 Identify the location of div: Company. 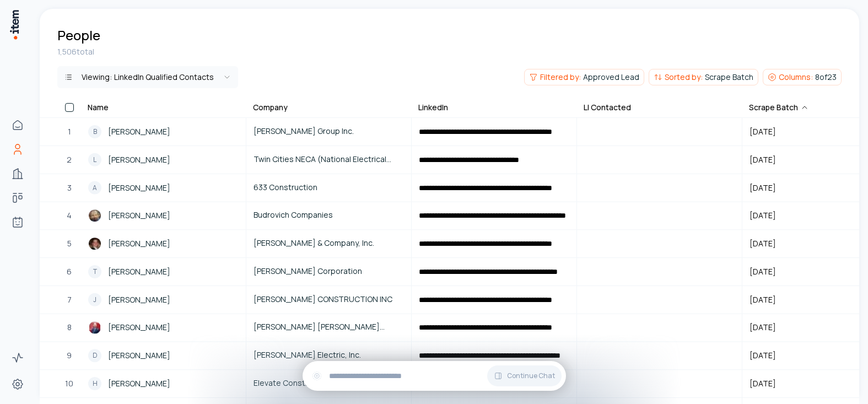
(270, 107).